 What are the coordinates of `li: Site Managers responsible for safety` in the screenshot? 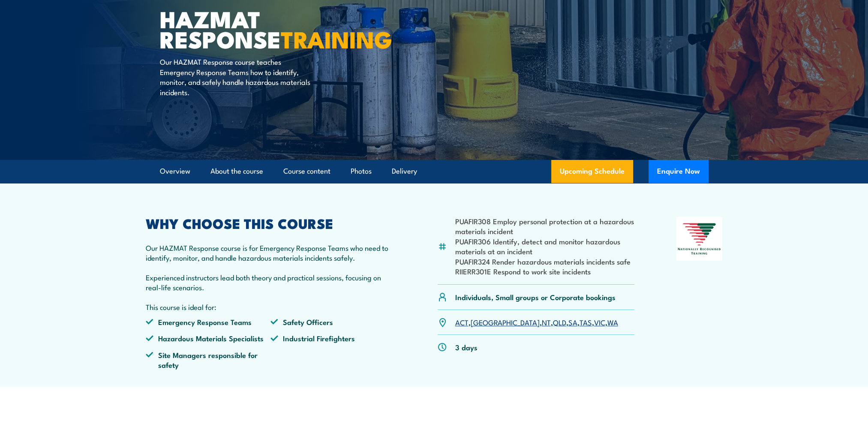 It's located at (208, 360).